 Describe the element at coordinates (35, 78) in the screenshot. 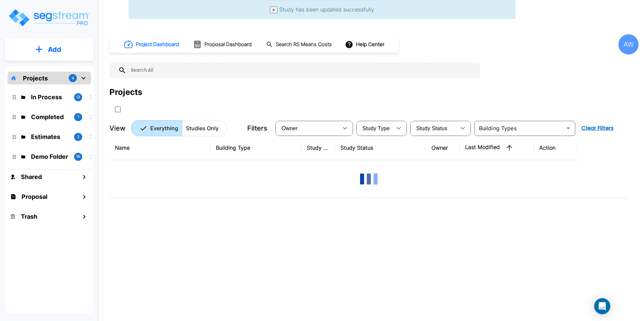

I see `p: Projects` at that location.